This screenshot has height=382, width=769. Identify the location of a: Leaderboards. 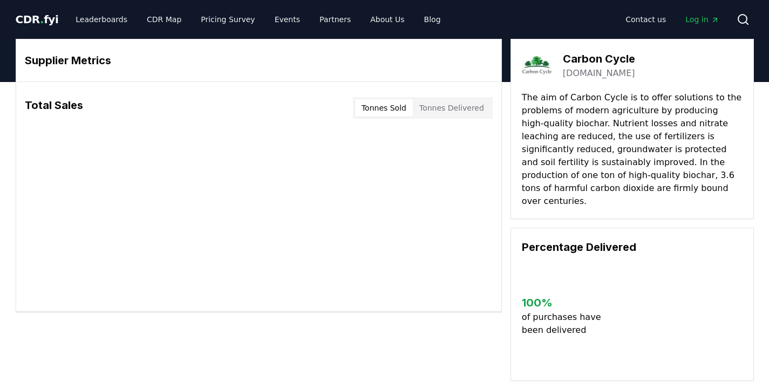
(101, 19).